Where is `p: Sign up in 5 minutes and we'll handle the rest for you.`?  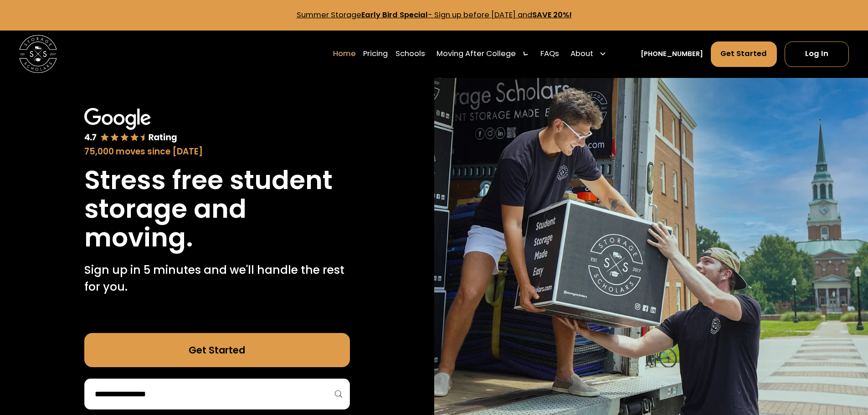 p: Sign up in 5 minutes and we'll handle the rest for you. is located at coordinates (217, 279).